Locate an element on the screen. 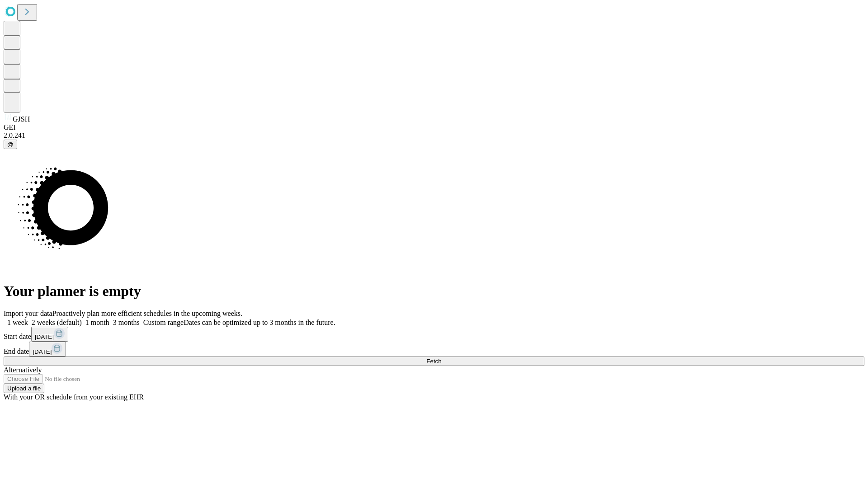  span: With your OR schedule from your existing EHR is located at coordinates (73, 396).